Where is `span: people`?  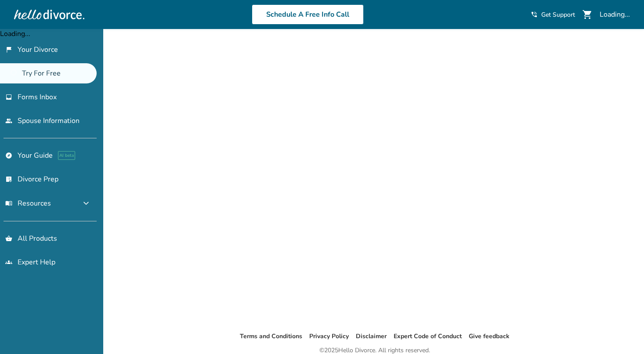
span: people is located at coordinates (9, 121).